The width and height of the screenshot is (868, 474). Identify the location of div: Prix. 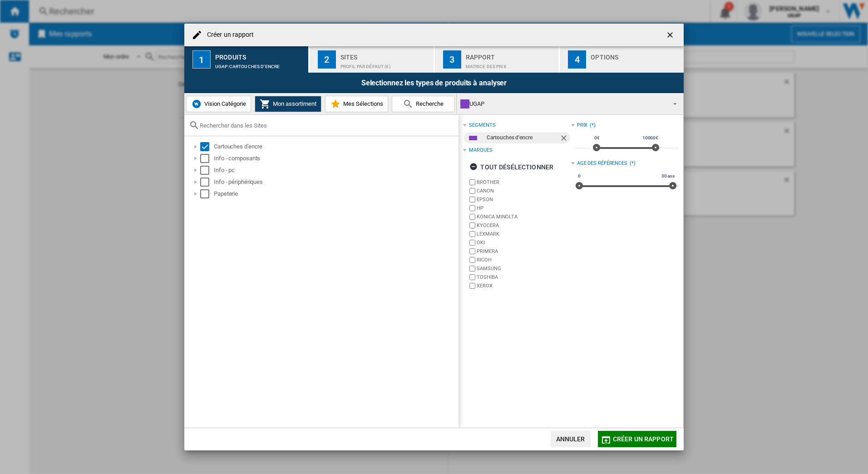
(582, 126).